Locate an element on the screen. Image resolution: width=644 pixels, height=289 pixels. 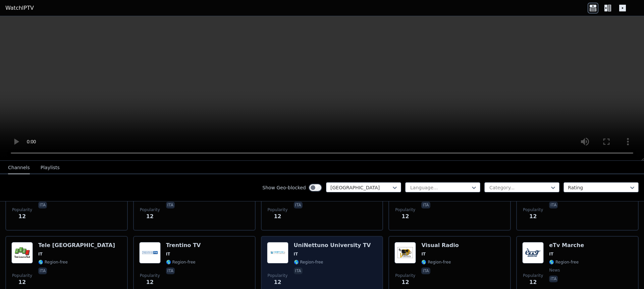
a: WatchIPTV is located at coordinates (19, 8).